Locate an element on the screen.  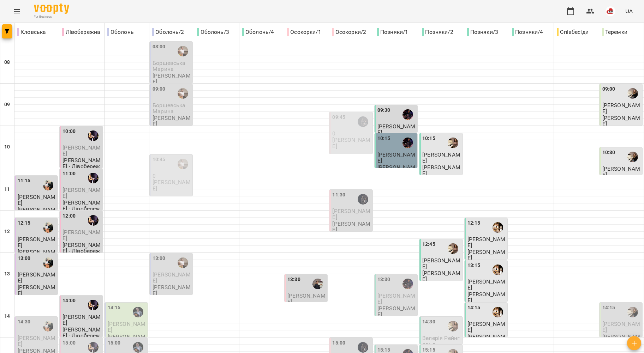
div: Сергій ВЛАСОВИЧ is located at coordinates (498, 312).